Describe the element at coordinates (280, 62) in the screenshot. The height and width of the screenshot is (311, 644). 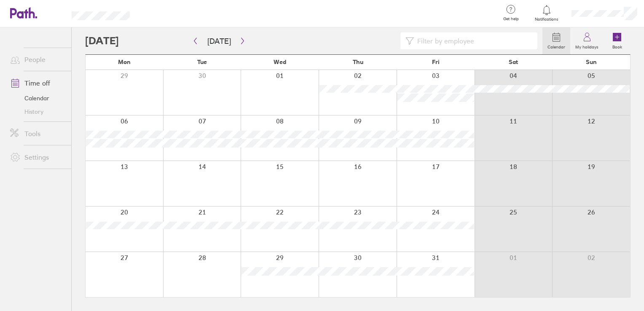
I see `span: Wed` at that location.